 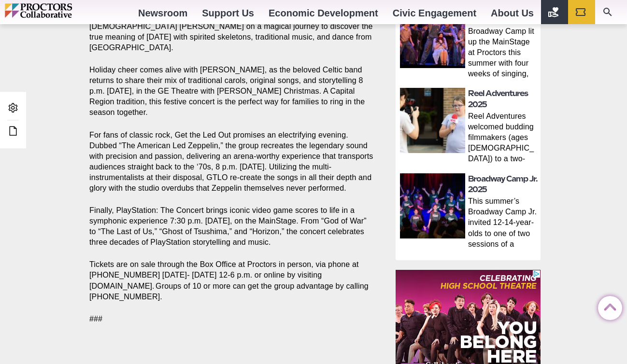 I want to click on a: Back to Top, so click(x=608, y=306).